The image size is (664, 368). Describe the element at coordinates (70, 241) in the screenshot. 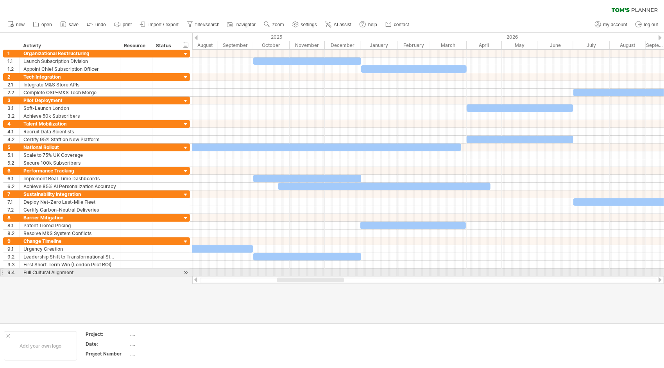

I see `div: Change Timeline` at that location.